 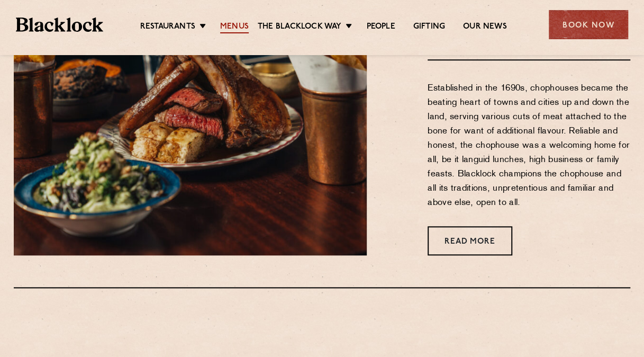 I want to click on a: Menus, so click(x=234, y=28).